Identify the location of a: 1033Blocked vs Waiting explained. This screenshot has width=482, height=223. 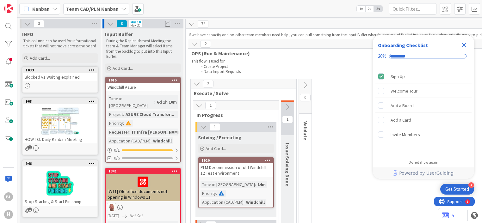
(60, 80).